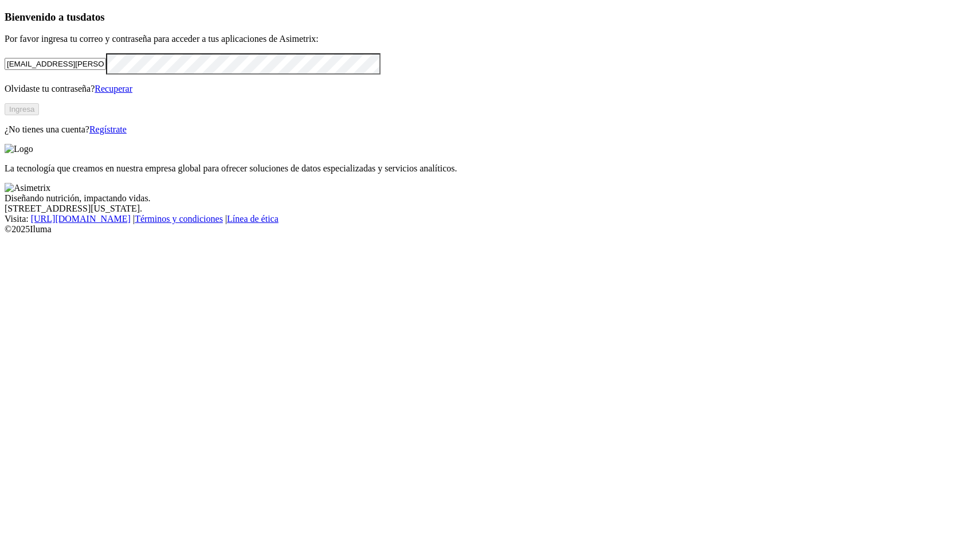 Image resolution: width=980 pixels, height=555 pixels. What do you see at coordinates (490, 198) in the screenshot?
I see `div: Diseñando nutrición, impactando vidas.` at bounding box center [490, 198].